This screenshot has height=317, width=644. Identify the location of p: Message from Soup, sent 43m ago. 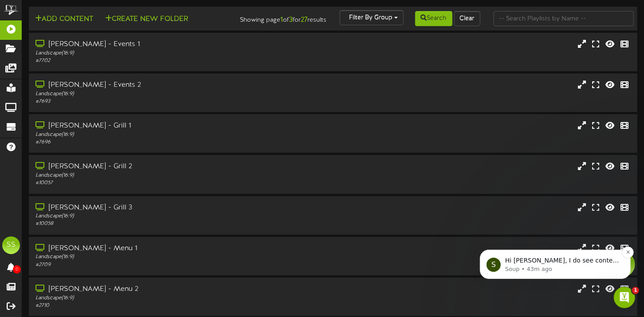
(96, 75).